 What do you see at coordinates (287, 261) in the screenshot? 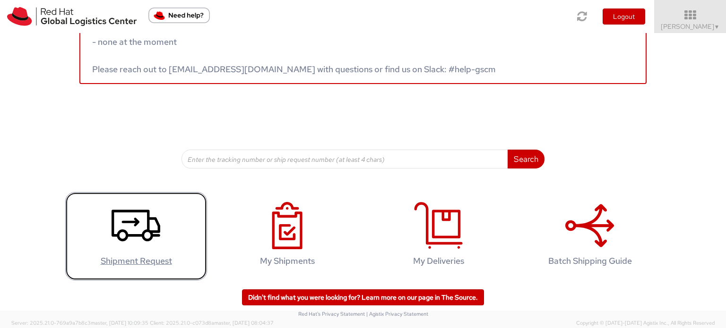
I see `h4: My Shipments` at bounding box center [287, 261].